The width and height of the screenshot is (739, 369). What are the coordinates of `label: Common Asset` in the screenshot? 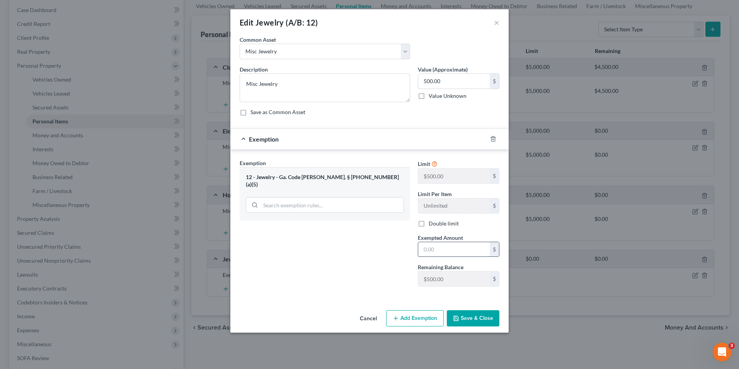 It's located at (258, 39).